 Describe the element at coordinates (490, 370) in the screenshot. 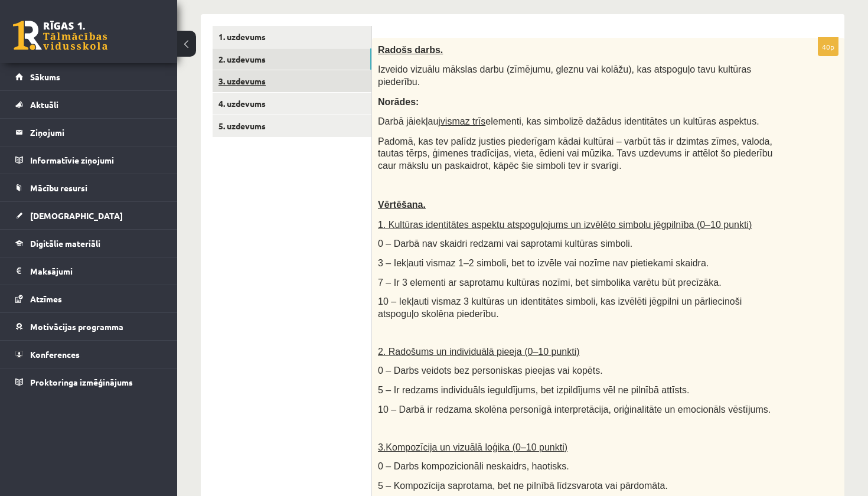

I see `span: 0 – Darbs veidots bez personiskas pieejas vai kopēts.` at that location.